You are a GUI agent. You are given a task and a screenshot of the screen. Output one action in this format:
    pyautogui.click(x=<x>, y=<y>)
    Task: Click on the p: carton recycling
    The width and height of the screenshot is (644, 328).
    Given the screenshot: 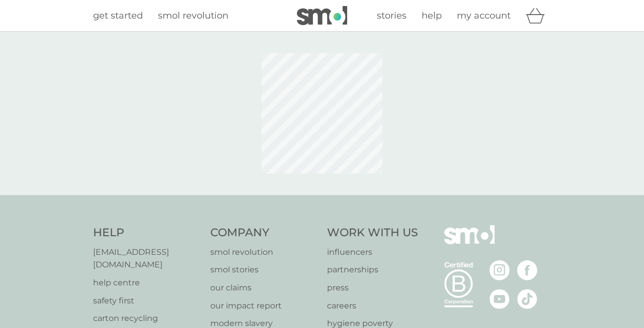 What is the action you would take?
    pyautogui.click(x=146, y=319)
    